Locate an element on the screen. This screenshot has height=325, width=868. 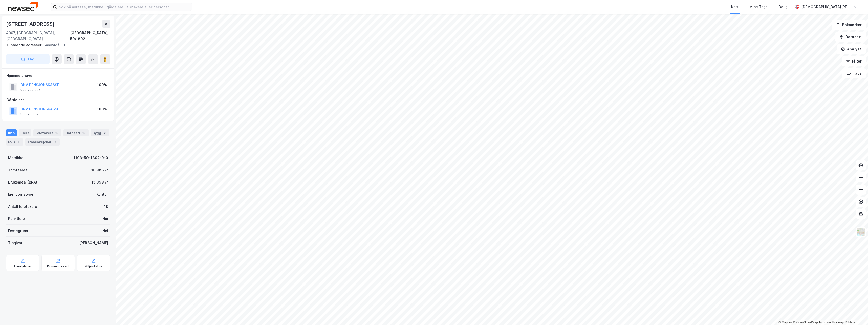
div: Transaksjoner is located at coordinates (42, 142).